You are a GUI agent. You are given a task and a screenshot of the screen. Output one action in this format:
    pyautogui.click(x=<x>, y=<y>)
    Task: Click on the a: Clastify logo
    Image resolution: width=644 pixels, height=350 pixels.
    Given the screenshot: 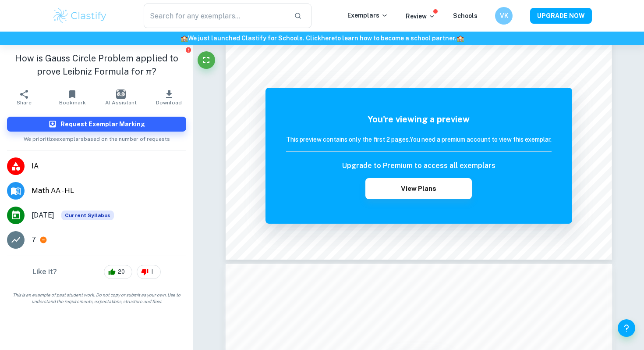 What is the action you would take?
    pyautogui.click(x=80, y=16)
    